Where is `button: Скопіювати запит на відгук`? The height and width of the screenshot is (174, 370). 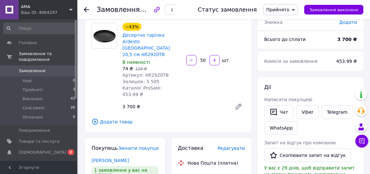
button: Скопіювати запит на відгук is located at coordinates (307, 155).